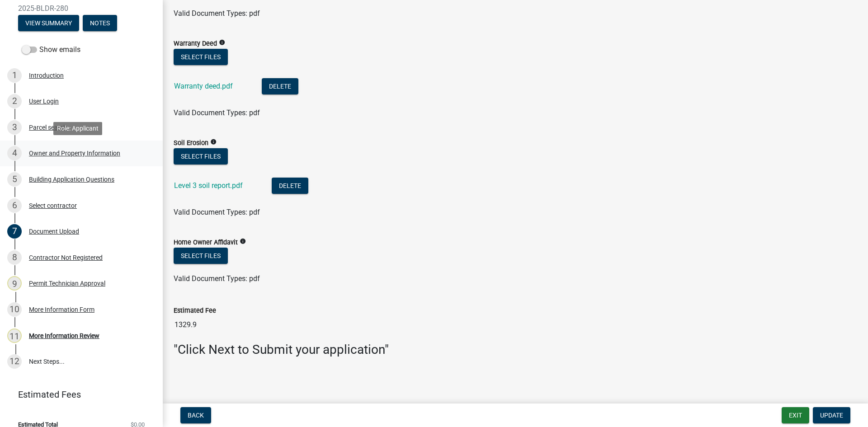  I want to click on div: 11, so click(15, 336).